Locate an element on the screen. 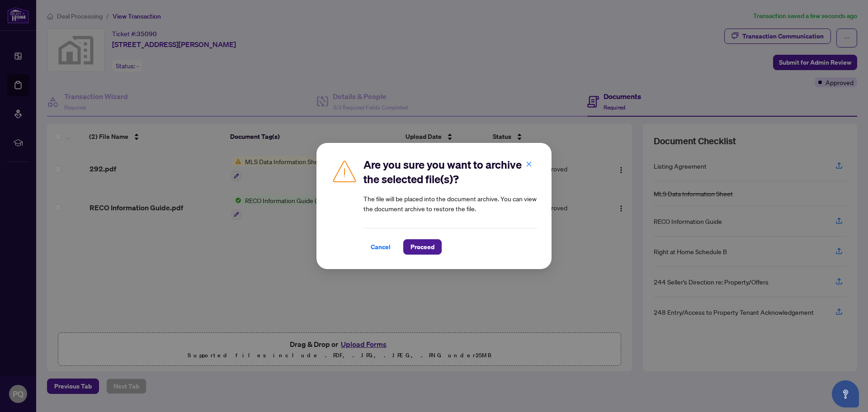 The width and height of the screenshot is (868, 412). button: Cancel is located at coordinates (381, 247).